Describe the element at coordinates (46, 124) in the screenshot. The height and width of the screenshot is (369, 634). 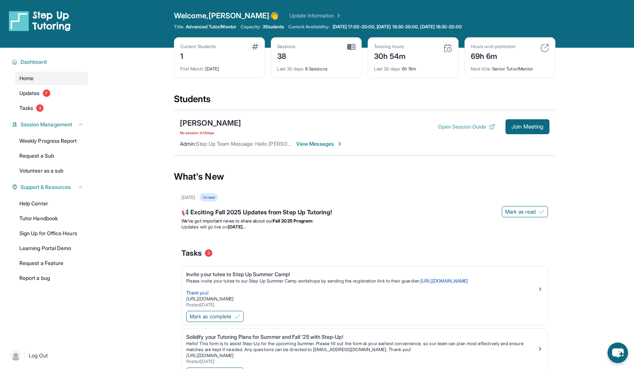
I see `span: Session Management` at that location.